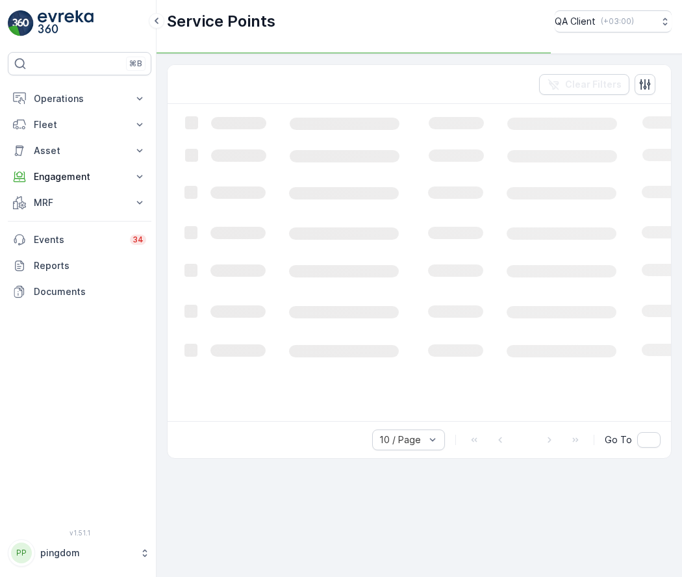 This screenshot has height=577, width=682. What do you see at coordinates (79, 203) in the screenshot?
I see `button: MRF` at bounding box center [79, 203].